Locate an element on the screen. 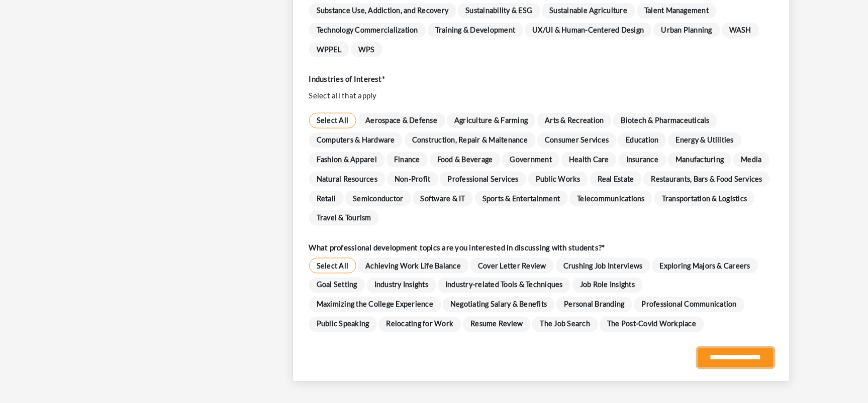 This screenshot has height=403, width=868. span: The Job Search is located at coordinates (565, 325).